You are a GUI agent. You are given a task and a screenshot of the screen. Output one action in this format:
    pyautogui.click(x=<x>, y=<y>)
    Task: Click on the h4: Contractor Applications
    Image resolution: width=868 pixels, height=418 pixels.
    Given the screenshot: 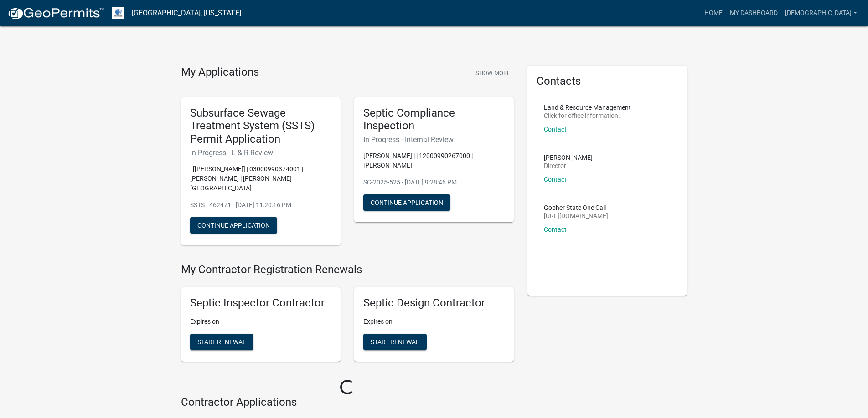 What is the action you would take?
    pyautogui.click(x=347, y=403)
    